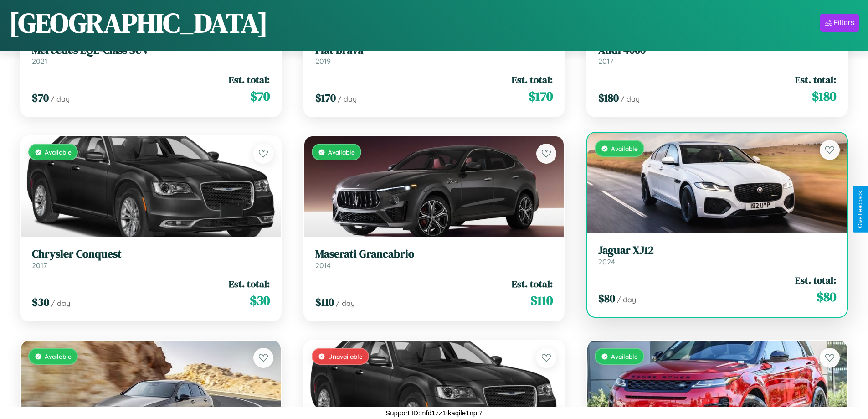 Image resolution: width=868 pixels, height=419 pixels. Describe the element at coordinates (151, 259) in the screenshot. I see `a: Chrysler Conquest2017` at that location.